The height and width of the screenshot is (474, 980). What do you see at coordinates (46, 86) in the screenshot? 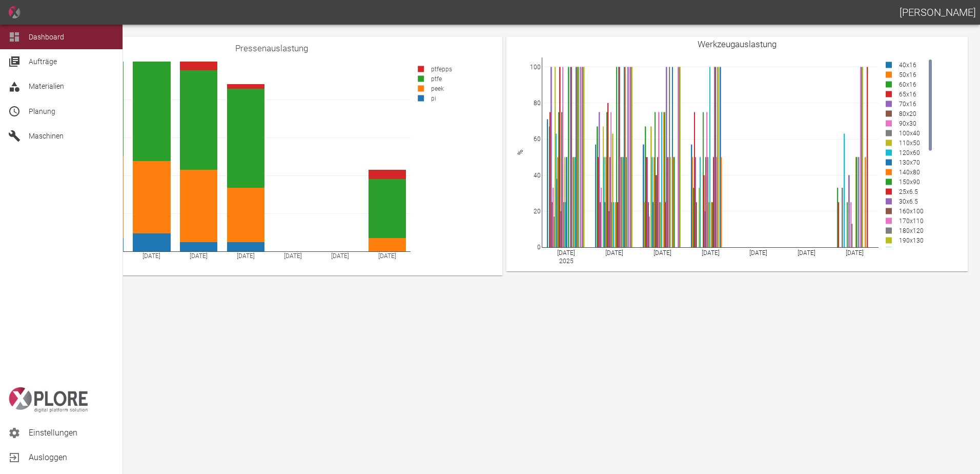
I see `span: Materialien` at bounding box center [46, 86].